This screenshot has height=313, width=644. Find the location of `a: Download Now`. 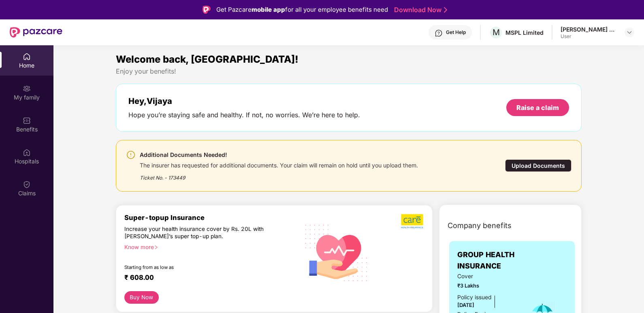

a: Download Now is located at coordinates (419, 9).